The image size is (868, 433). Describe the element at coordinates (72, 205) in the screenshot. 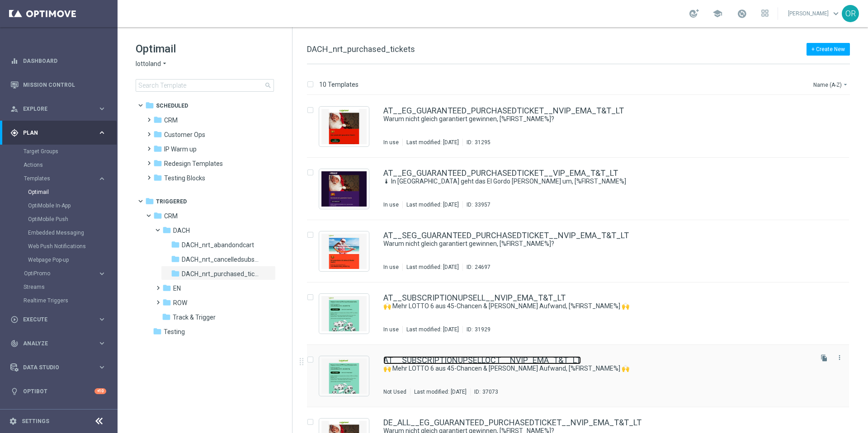

I see `div: OptiMobile In-App` at that location.